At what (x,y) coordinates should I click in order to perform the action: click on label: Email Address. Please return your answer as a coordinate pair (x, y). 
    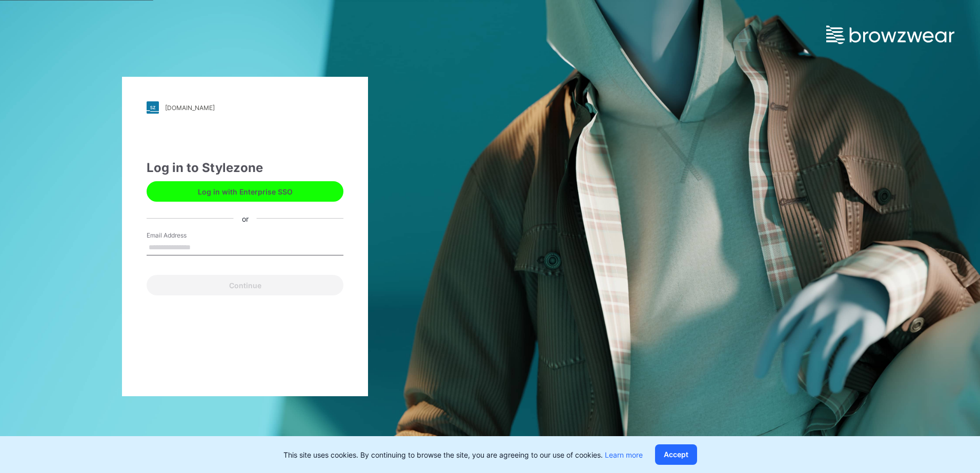
    Looking at the image, I should click on (183, 235).